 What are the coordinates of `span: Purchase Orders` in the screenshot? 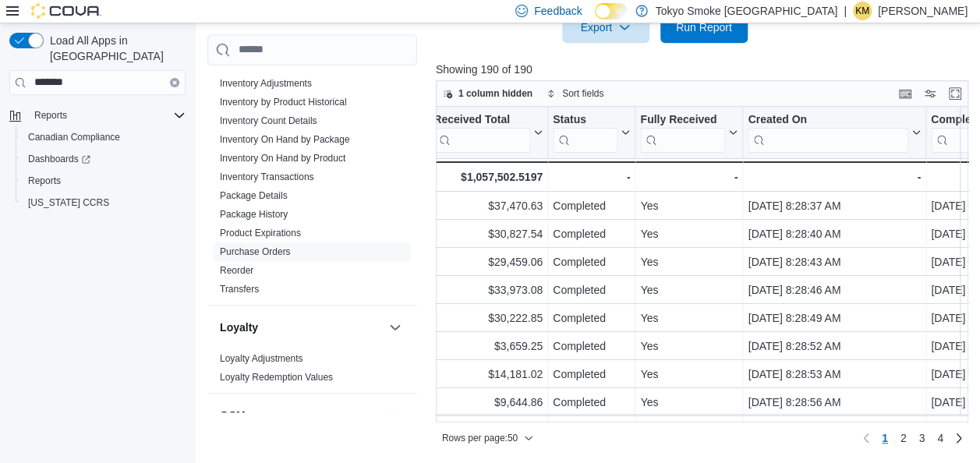 It's located at (255, 251).